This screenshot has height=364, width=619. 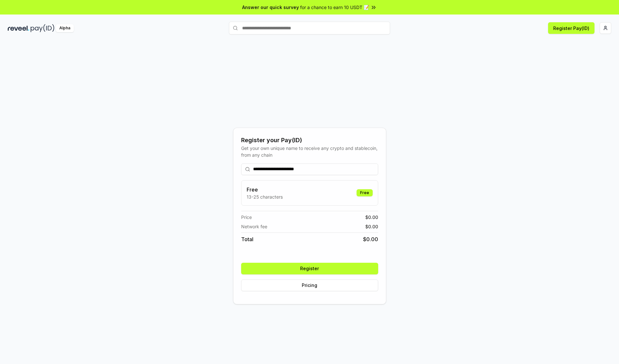 What do you see at coordinates (310, 285) in the screenshot?
I see `button: Pricing` at bounding box center [310, 285].